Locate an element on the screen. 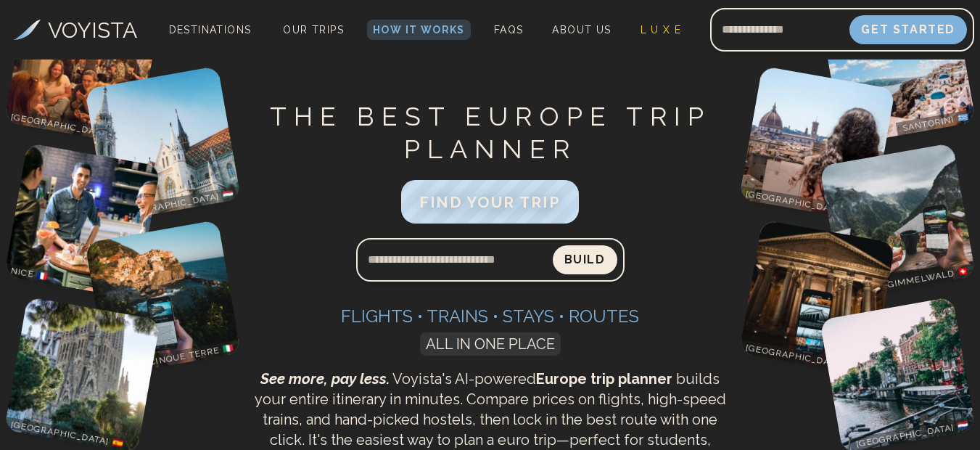 This screenshot has height=450, width=980. img: Budapest is located at coordinates (162, 144).